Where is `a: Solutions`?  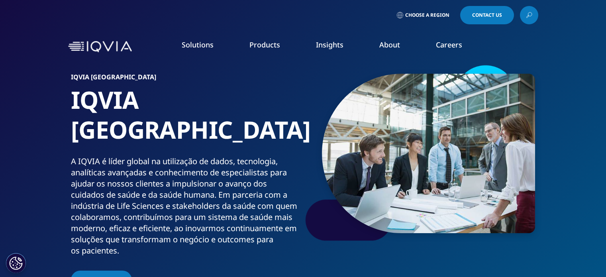
a: Solutions is located at coordinates (198, 45).